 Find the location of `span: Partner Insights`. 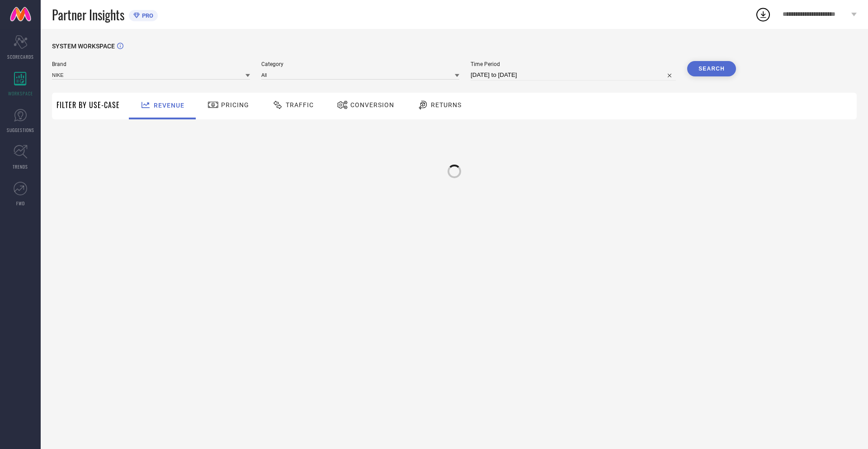

span: Partner Insights is located at coordinates (88, 14).